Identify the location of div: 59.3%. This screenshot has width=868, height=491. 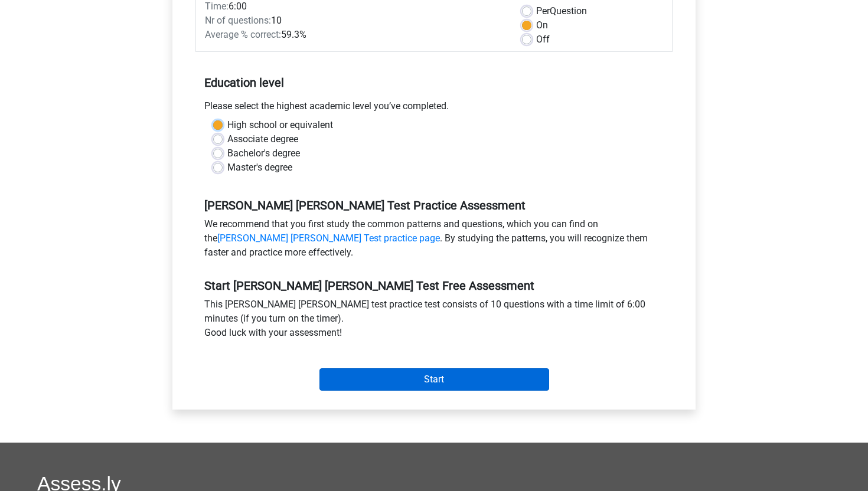
(354, 35).